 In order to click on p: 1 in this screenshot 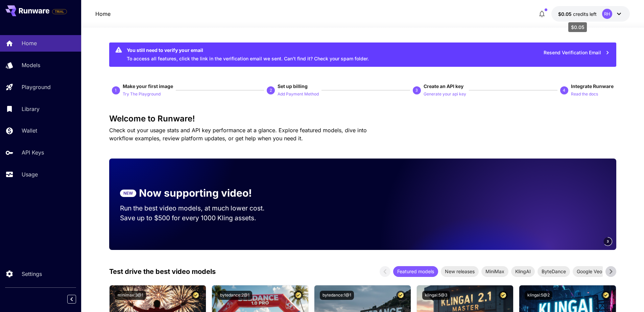, I will do `click(116, 90)`.